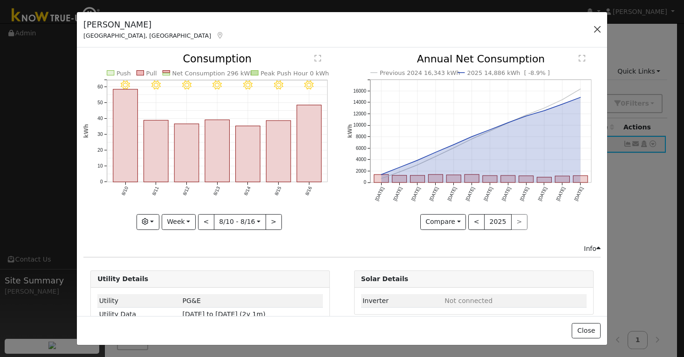 This screenshot has width=684, height=357. Describe the element at coordinates (361, 160) in the screenshot. I see `text: 4000` at that location.